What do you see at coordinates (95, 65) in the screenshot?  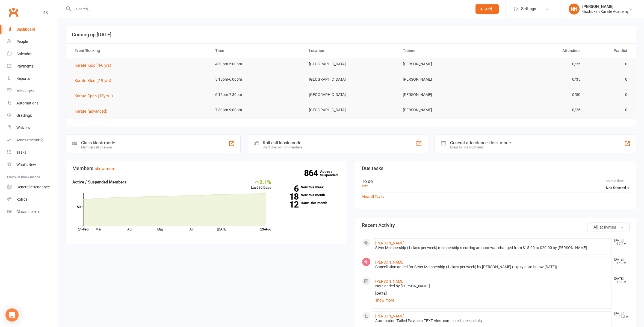 I see `button: Karate Kids (4-6 yrs)` at bounding box center [95, 65].